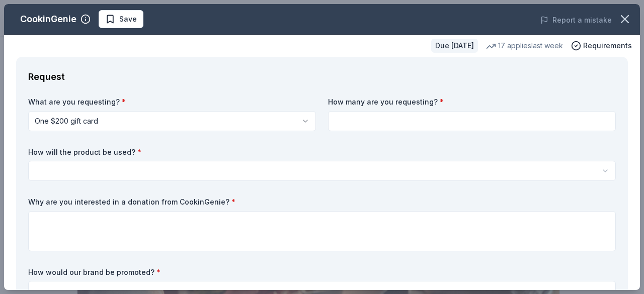 The image size is (644, 294). What do you see at coordinates (322, 153) in the screenshot?
I see `label: How will the product be used?` at bounding box center [322, 153].